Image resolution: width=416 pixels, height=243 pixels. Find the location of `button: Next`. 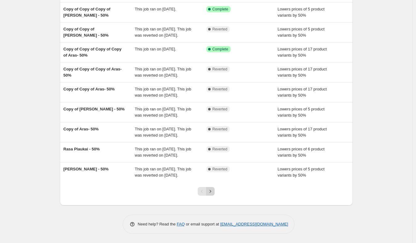

button: Next is located at coordinates (210, 192).